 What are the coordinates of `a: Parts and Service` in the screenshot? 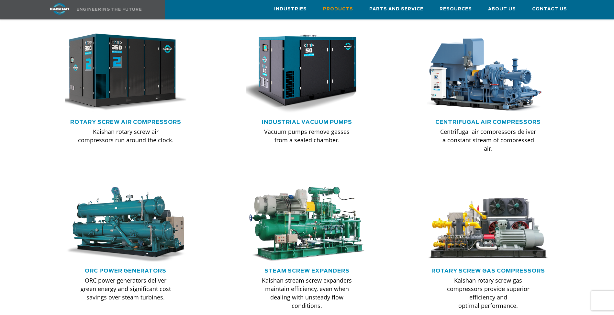 It's located at (396, 9).